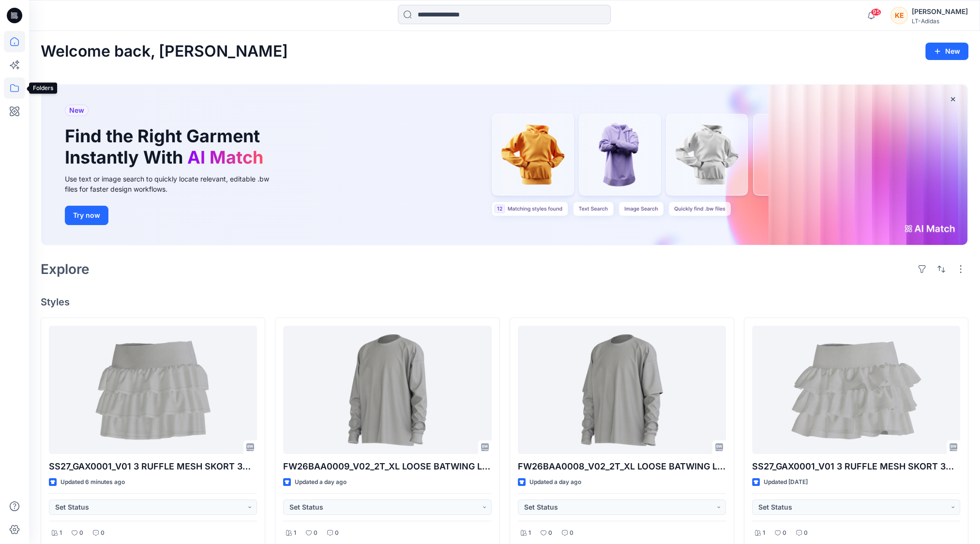 The image size is (980, 544). What do you see at coordinates (65, 269) in the screenshot?
I see `h2: Explore` at bounding box center [65, 269].